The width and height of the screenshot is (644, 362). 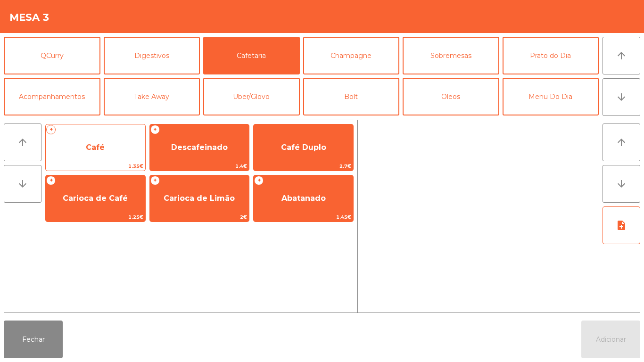 What do you see at coordinates (96, 166) in the screenshot?
I see `span: 1.35€` at bounding box center [96, 166].